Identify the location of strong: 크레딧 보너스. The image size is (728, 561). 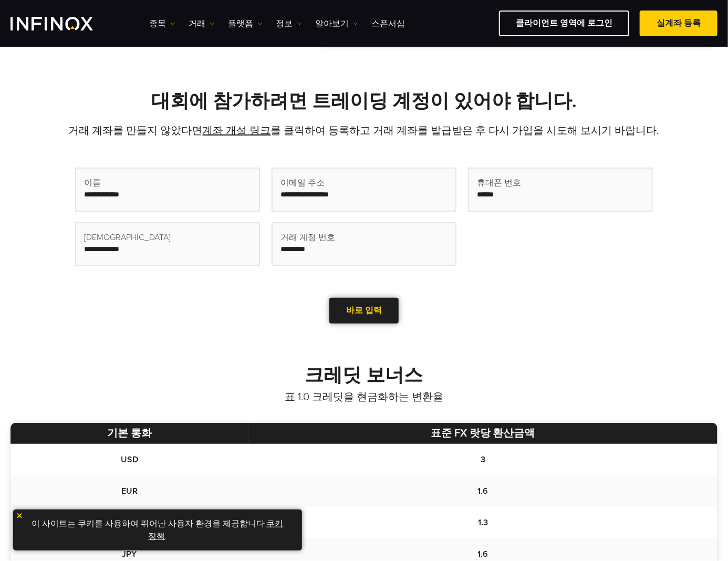
(364, 375).